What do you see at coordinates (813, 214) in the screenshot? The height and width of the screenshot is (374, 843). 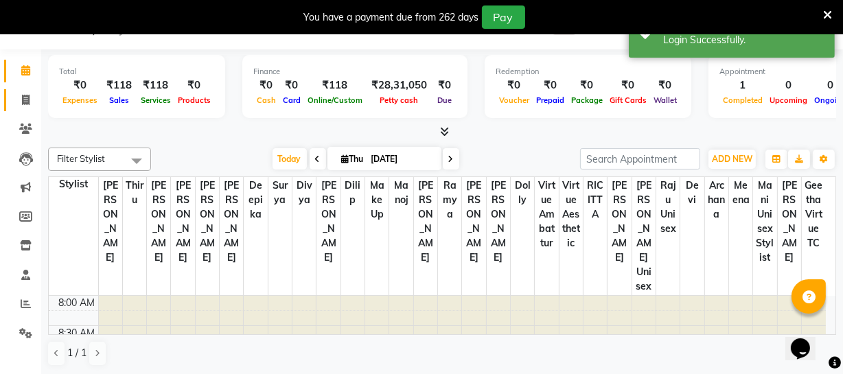 I see `span: Geetha Virtue TC` at bounding box center [813, 214].